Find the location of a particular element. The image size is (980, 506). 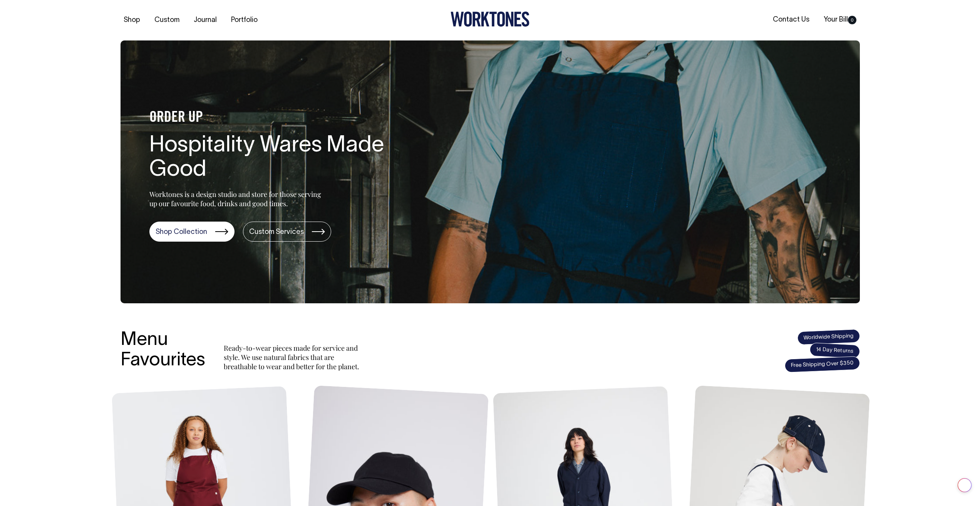

a: Shop Collection is located at coordinates (192, 232).